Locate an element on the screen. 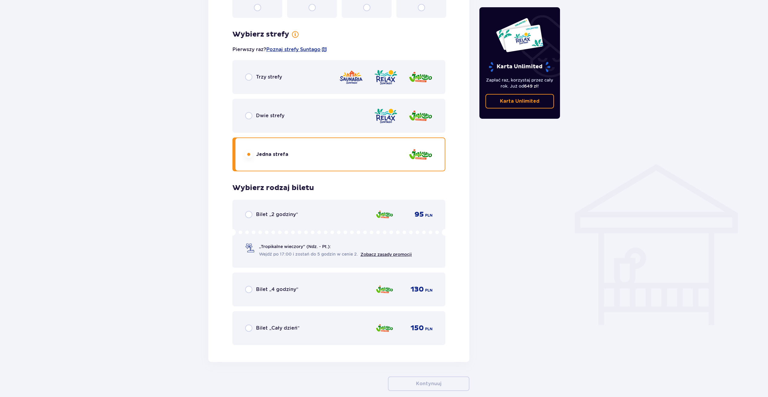 The height and width of the screenshot is (397, 768). span: 150 is located at coordinates (417, 328).